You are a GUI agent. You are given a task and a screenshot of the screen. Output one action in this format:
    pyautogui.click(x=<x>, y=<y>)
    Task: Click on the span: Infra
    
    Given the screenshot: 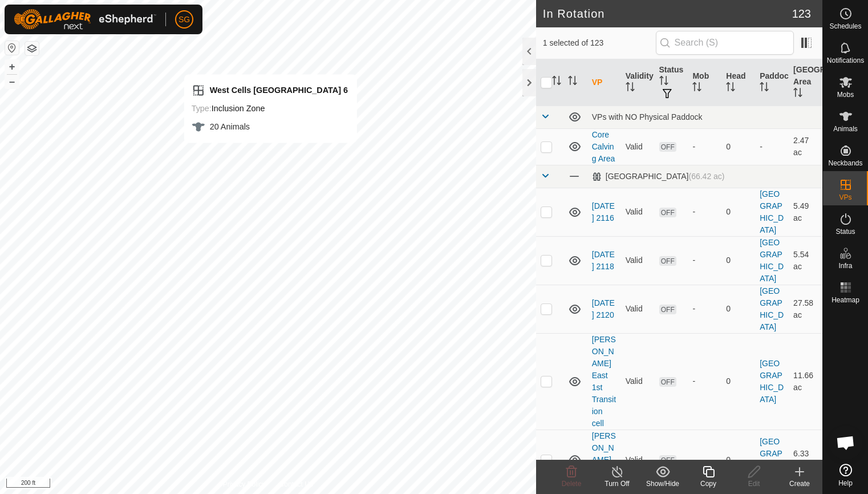 What is the action you would take?
    pyautogui.click(x=845, y=266)
    